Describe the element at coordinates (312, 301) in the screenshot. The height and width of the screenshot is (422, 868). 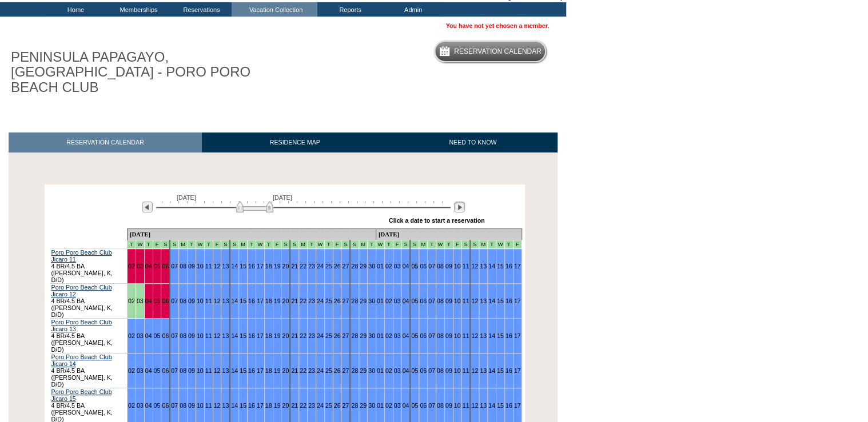
I see `a: 23` at that location.